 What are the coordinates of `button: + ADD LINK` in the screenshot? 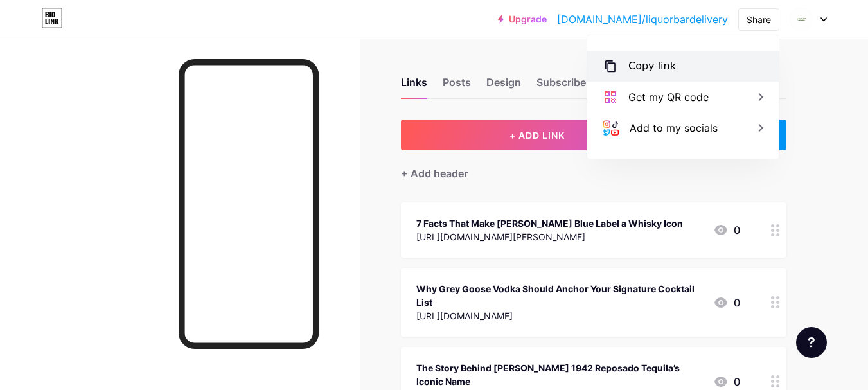 It's located at (537, 135).